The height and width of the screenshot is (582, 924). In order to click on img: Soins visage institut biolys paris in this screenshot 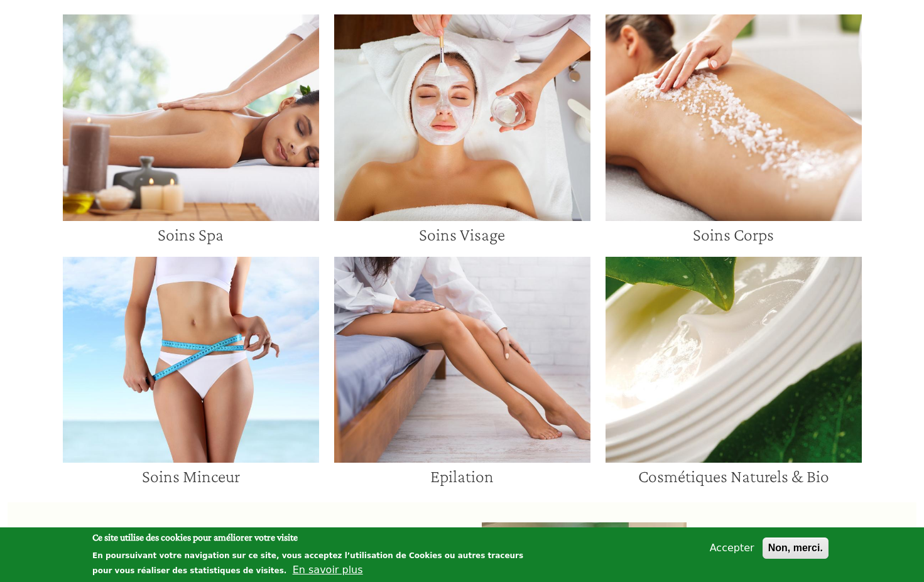, I will do `click(462, 117)`.